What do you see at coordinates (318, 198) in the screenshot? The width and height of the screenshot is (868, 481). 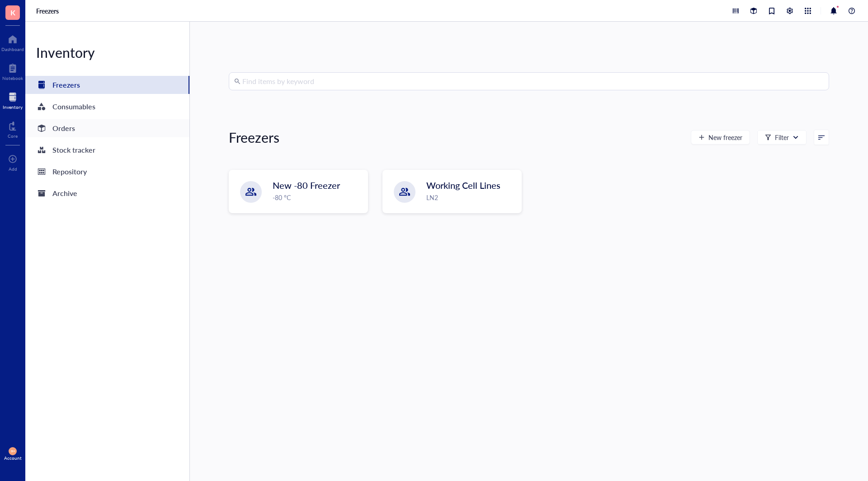 I see `div: -80 °C` at bounding box center [318, 198].